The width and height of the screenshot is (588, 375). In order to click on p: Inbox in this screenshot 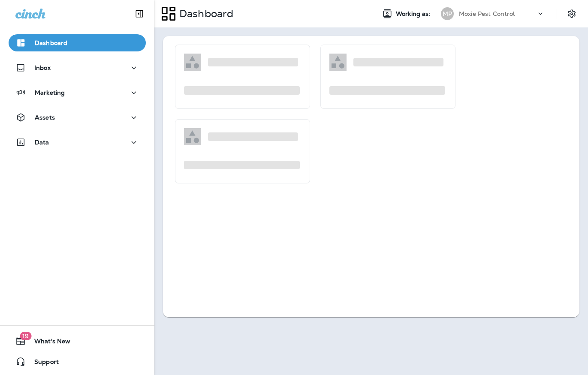, I will do `click(42, 68)`.